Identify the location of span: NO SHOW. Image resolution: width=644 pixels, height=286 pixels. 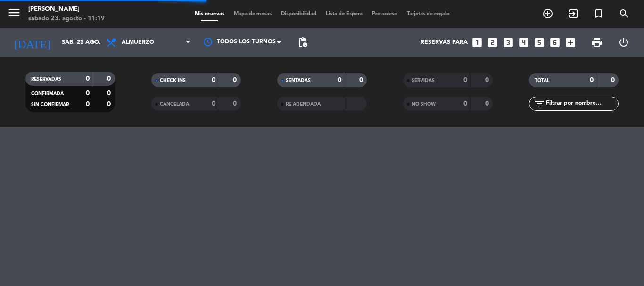
(424, 104).